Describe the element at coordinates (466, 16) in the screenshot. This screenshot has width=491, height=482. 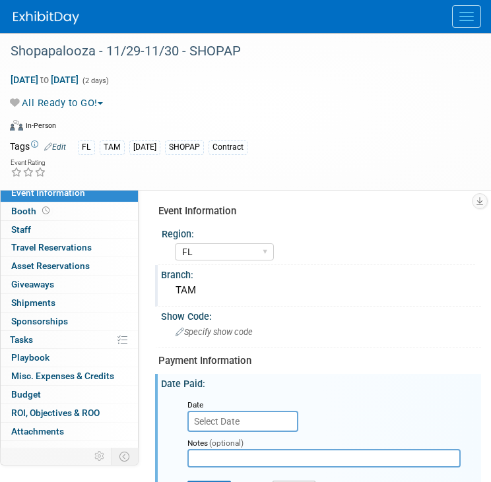
I see `button: Menu` at that location.